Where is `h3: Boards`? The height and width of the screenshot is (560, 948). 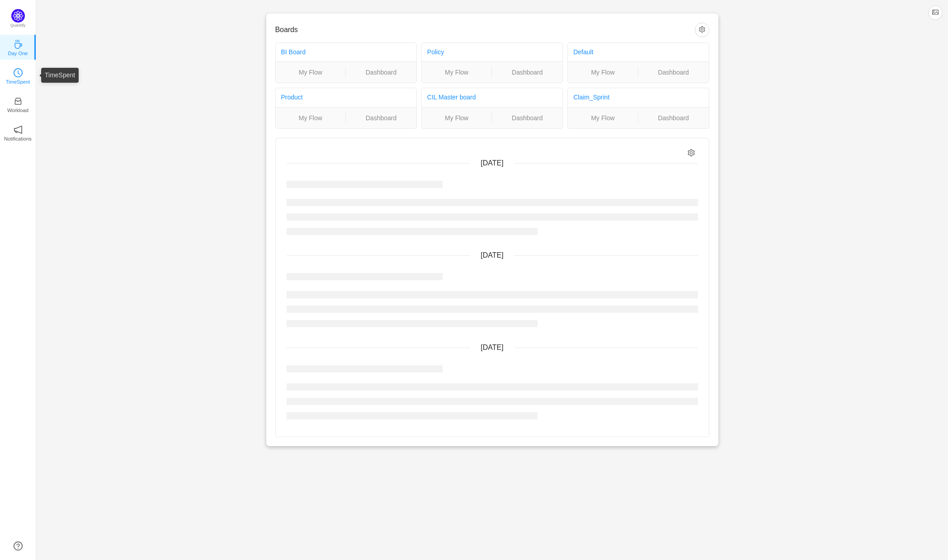 h3: Boards is located at coordinates (485, 29).